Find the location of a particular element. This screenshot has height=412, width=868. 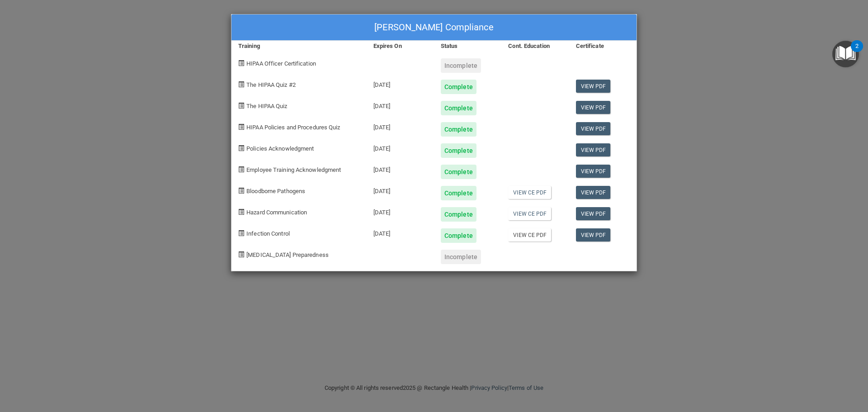

div: Status is located at coordinates (467, 46).